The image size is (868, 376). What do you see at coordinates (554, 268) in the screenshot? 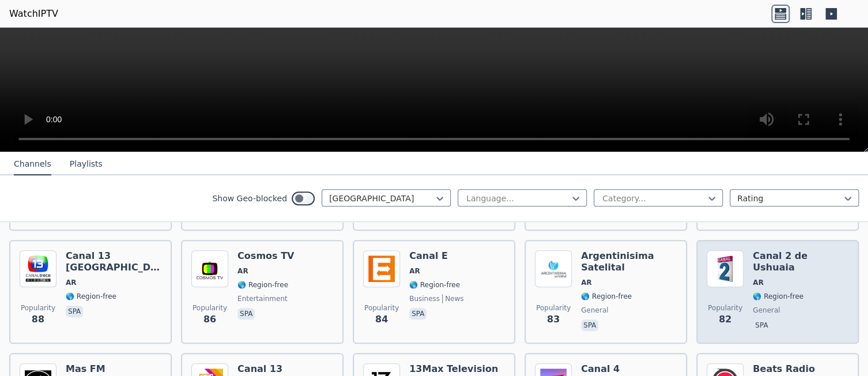
I see `img: Argentinisima Satelital` at bounding box center [554, 268].